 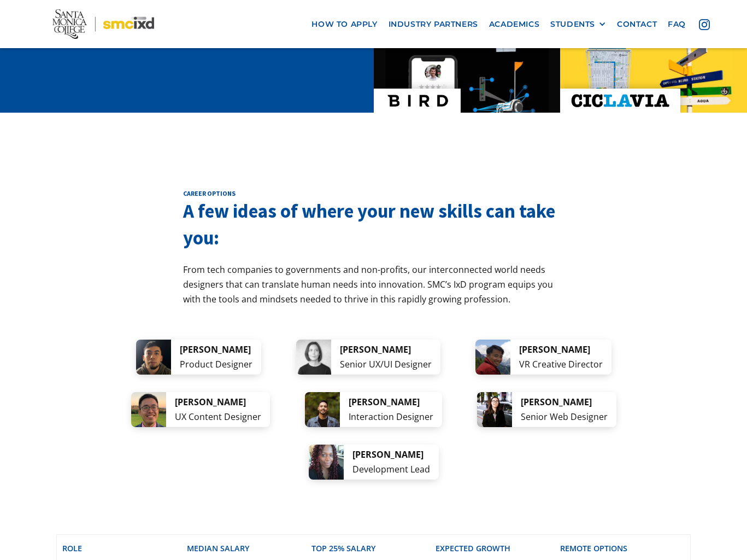 What do you see at coordinates (676, 23) in the screenshot?
I see `a: faq` at bounding box center [676, 23].